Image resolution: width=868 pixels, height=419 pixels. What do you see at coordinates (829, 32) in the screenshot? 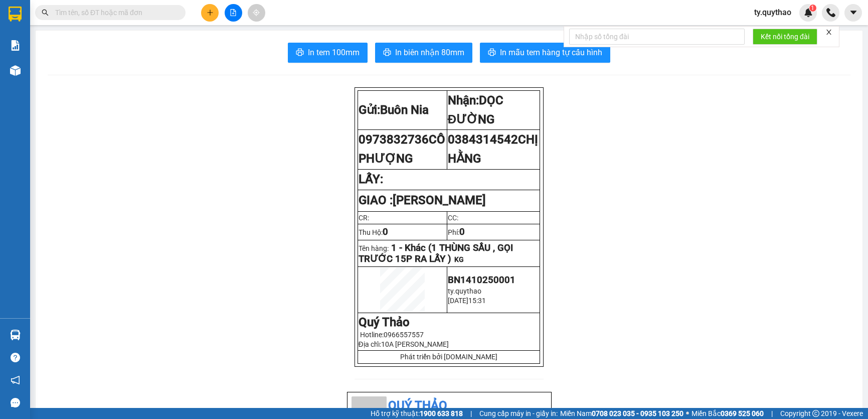
I see `span: close` at bounding box center [829, 32].